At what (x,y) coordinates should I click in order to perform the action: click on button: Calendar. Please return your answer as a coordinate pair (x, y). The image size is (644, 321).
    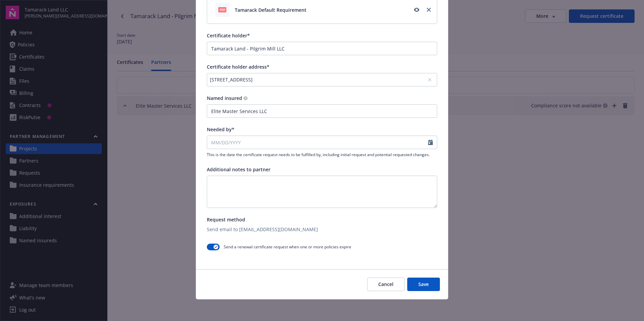
    Looking at the image, I should click on (430, 142).